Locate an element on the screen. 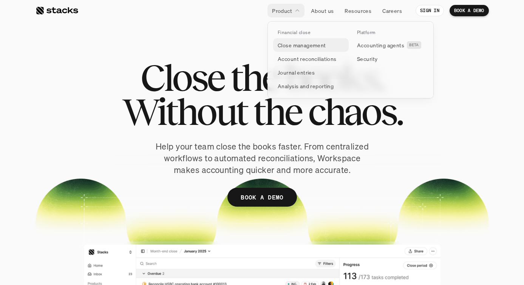 The width and height of the screenshot is (524, 285). a: Journal entries is located at coordinates (311, 72).